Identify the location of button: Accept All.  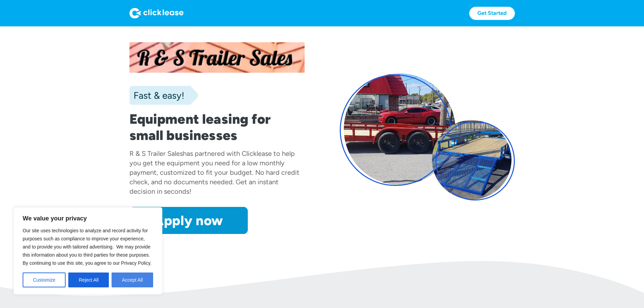
(132, 280).